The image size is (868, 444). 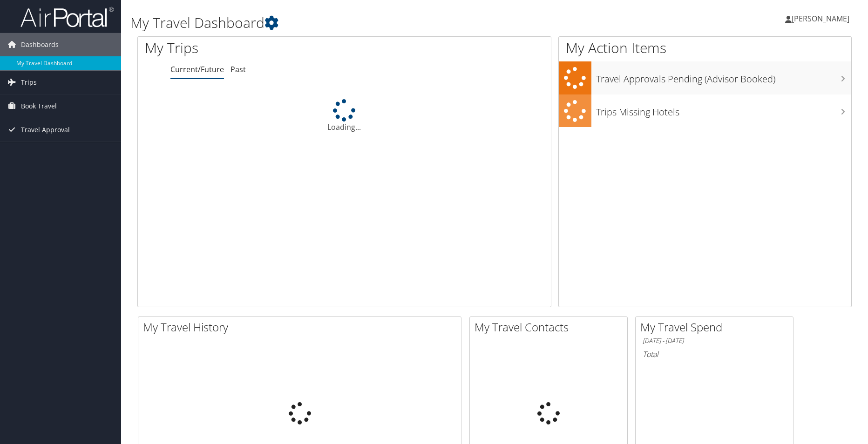 I want to click on a: Trips Missing Hotels, so click(x=705, y=110).